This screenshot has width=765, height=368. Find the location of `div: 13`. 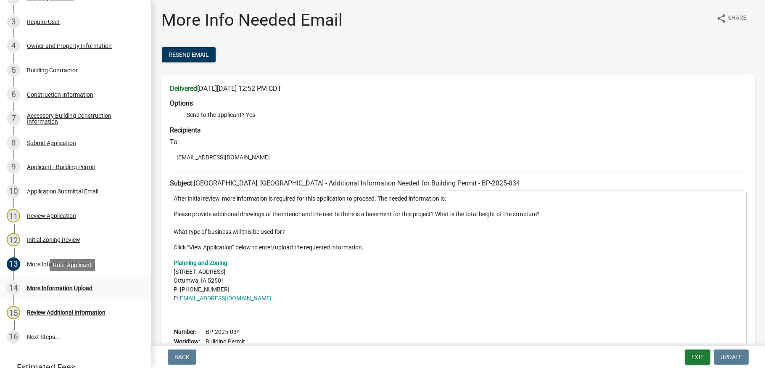

div: 13 is located at coordinates (13, 264).